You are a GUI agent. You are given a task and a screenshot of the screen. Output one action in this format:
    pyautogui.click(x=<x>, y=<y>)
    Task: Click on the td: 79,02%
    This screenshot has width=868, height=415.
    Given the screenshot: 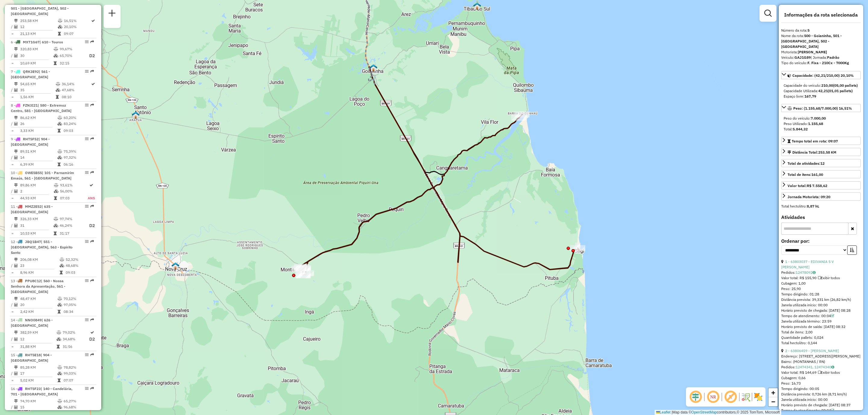 What is the action you would take?
    pyautogui.click(x=76, y=333)
    